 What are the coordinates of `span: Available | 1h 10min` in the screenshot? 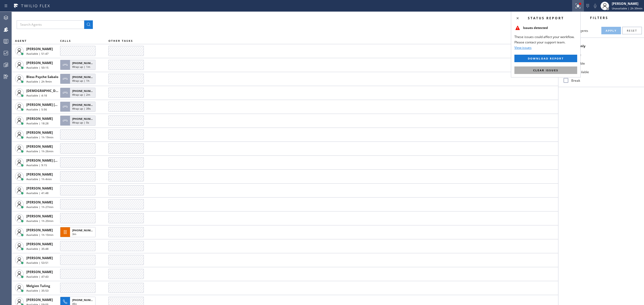 It's located at (40, 235).